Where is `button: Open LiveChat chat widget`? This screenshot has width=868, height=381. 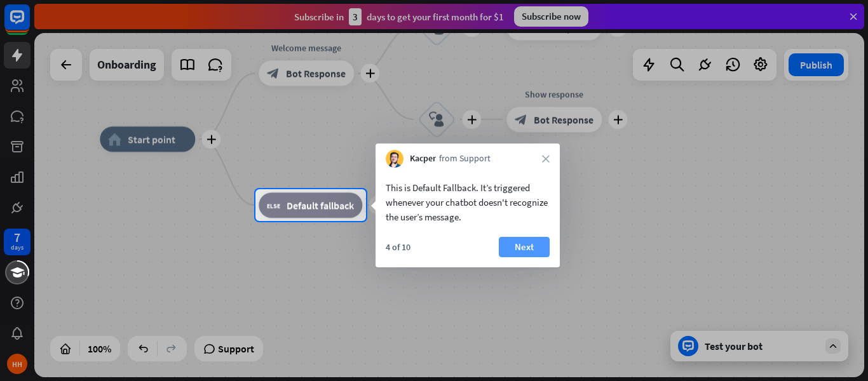 button: Open LiveChat chat widget is located at coordinates (29, 24).